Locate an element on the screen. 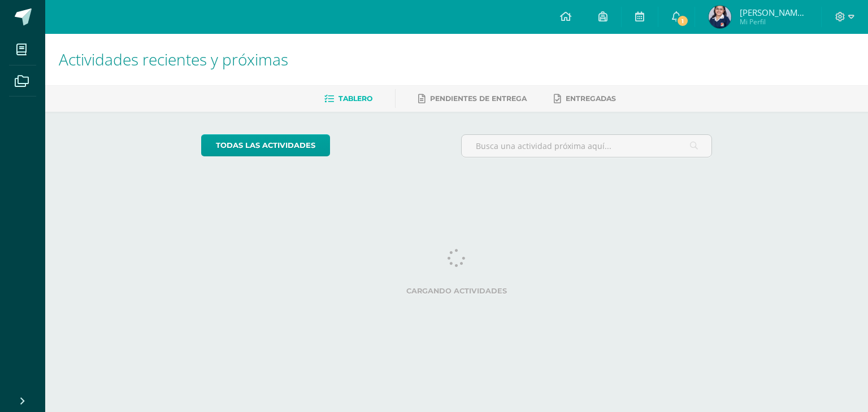 This screenshot has width=868, height=412. span: Tablero is located at coordinates (355, 98).